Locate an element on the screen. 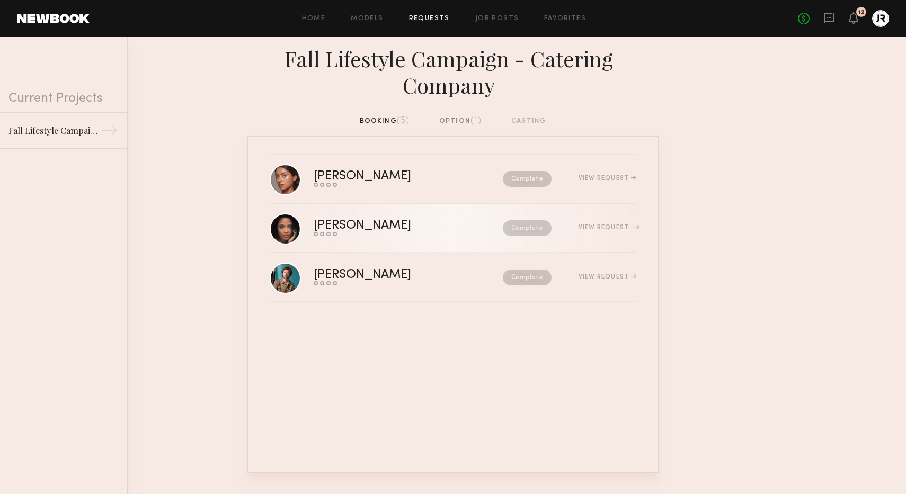 The height and width of the screenshot is (494, 906). a: Requests is located at coordinates (429, 19).